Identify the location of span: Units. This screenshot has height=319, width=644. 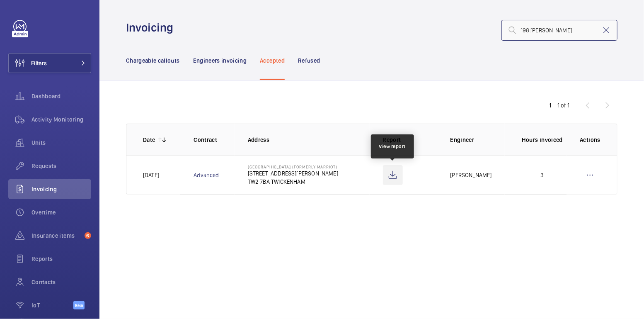
(61, 143).